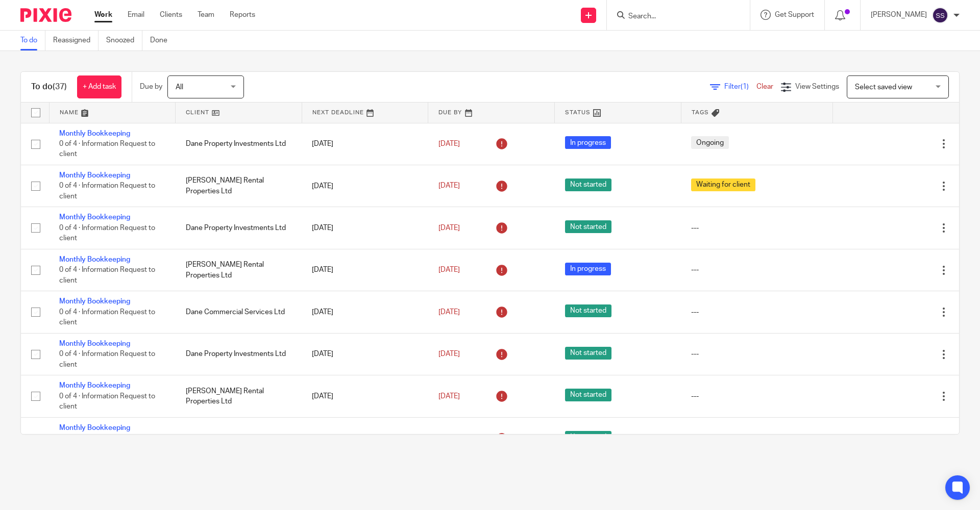 The width and height of the screenshot is (980, 510). What do you see at coordinates (76, 41) in the screenshot?
I see `a: Reassigned` at bounding box center [76, 41].